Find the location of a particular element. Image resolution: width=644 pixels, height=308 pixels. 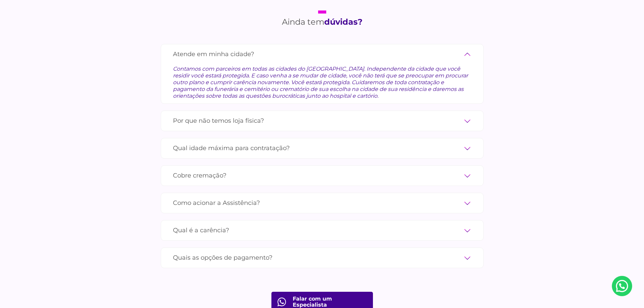

h2: Ainda tem is located at coordinates (322, 19).